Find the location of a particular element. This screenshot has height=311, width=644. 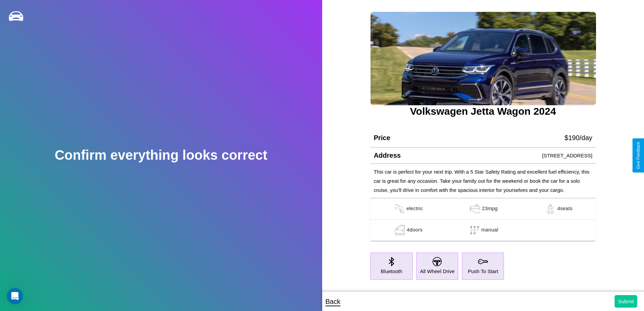

p: manual is located at coordinates (490, 230).